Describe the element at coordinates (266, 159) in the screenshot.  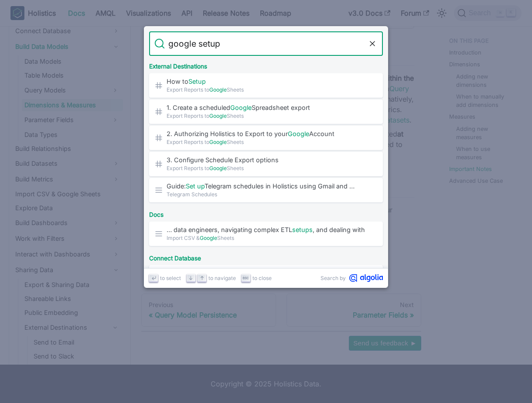
I see `span: 3. Configure Schedule Export options​` at that location.